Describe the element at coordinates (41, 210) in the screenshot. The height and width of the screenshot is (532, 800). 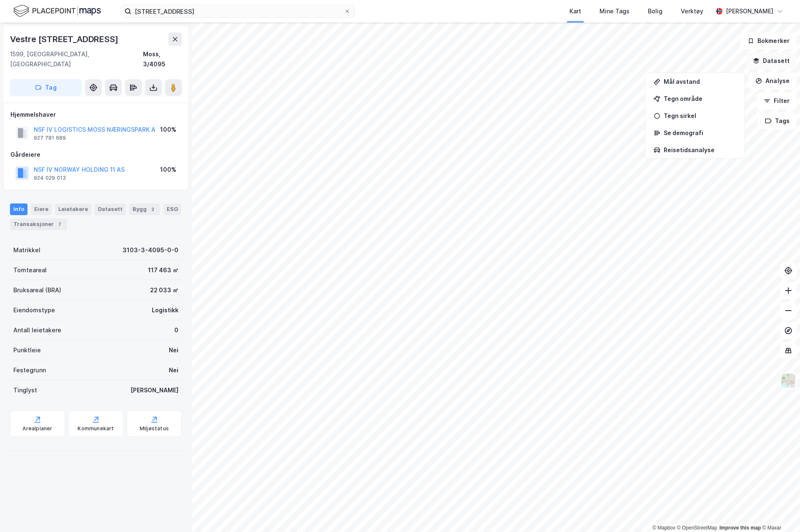
I see `div: Eiere` at that location.